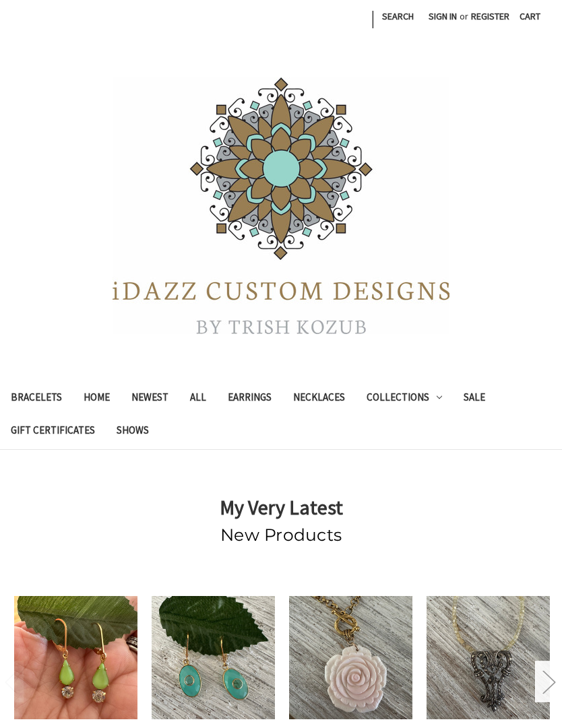 The width and height of the screenshot is (562, 728). I want to click on img: Art Deco Gemstone, so click(488, 658).